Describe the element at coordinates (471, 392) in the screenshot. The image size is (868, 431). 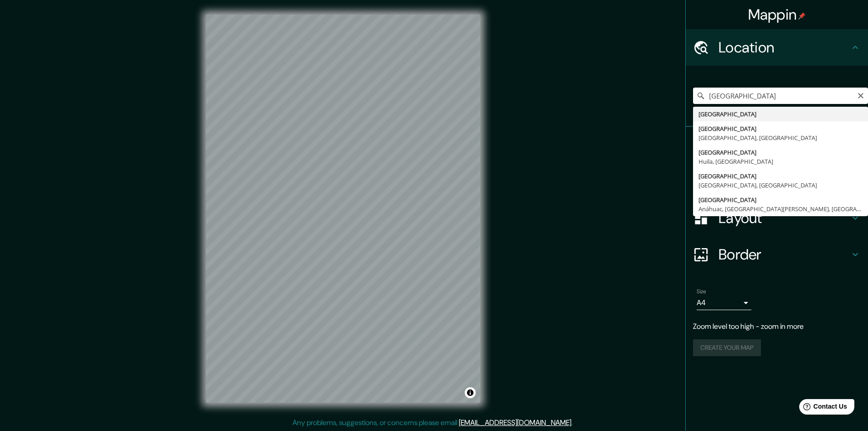
I see `button: Toggle attribution` at that location.